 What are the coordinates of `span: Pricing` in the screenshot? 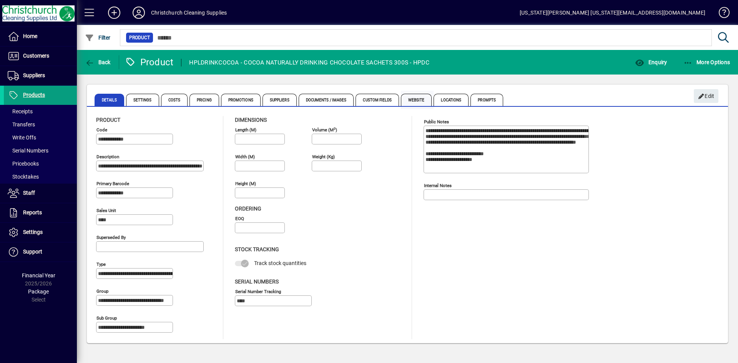 It's located at (204, 100).